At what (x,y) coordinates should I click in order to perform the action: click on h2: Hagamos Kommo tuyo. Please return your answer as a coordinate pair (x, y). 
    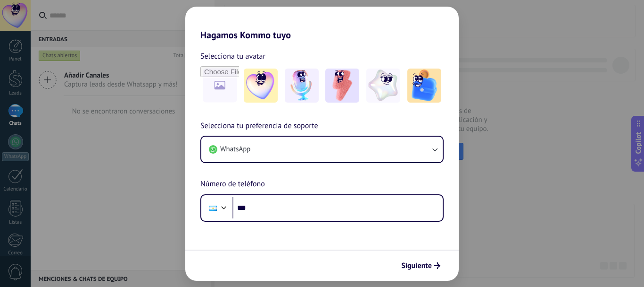
    Looking at the image, I should click on (322, 24).